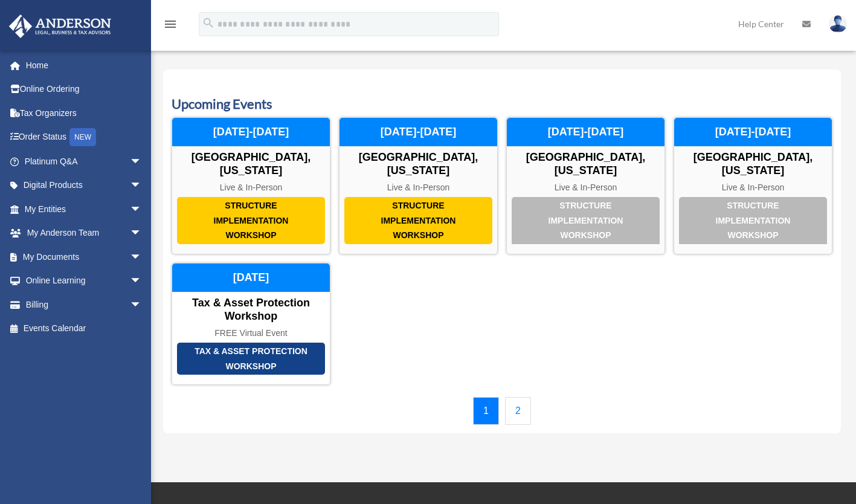 This screenshot has height=504, width=856. What do you see at coordinates (83, 137) in the screenshot?
I see `div: NEW` at bounding box center [83, 137].